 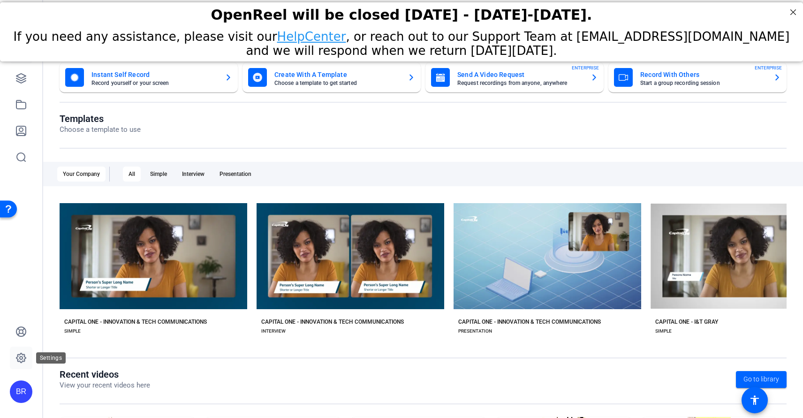 I want to click on mat-card-title: Instant Self Record, so click(x=154, y=75).